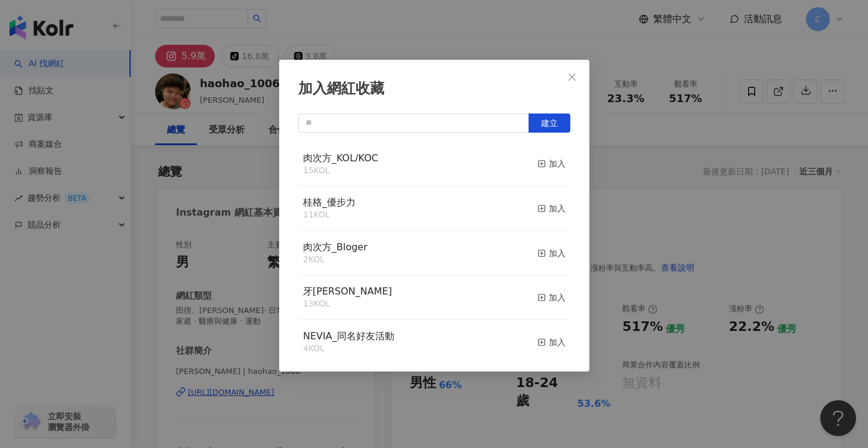 The image size is (868, 448). I want to click on div: 4 KOL, so click(348, 348).